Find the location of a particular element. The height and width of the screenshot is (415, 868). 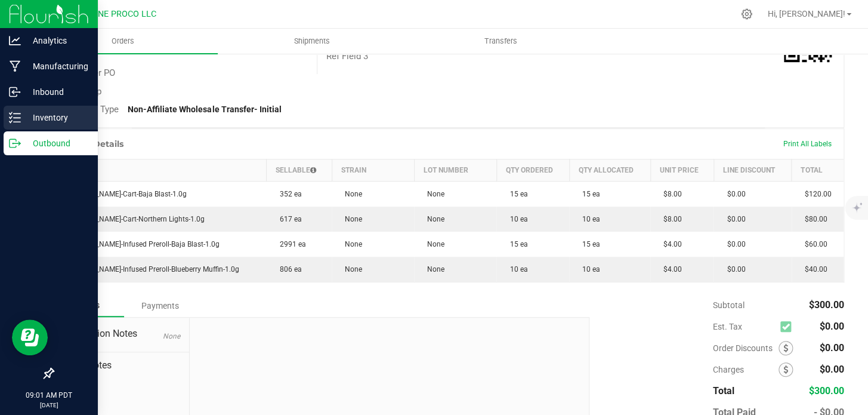

th: Sellable is located at coordinates (299, 170).